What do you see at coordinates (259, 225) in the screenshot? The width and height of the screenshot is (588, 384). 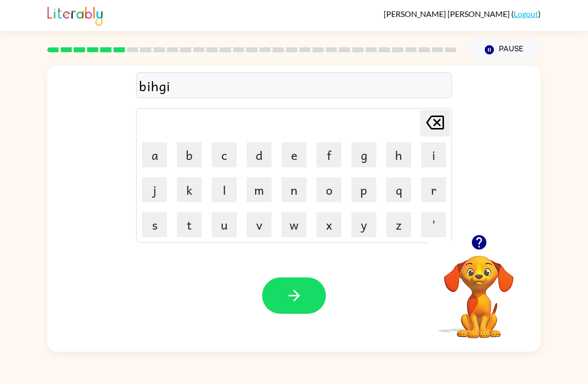 I see `button: v` at bounding box center [259, 225].